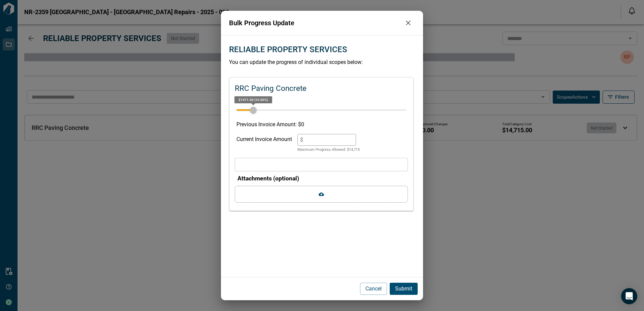 The height and width of the screenshot is (311, 644). Describe the element at coordinates (264, 144) in the screenshot. I see `div: Current Invoice Amount` at that location.